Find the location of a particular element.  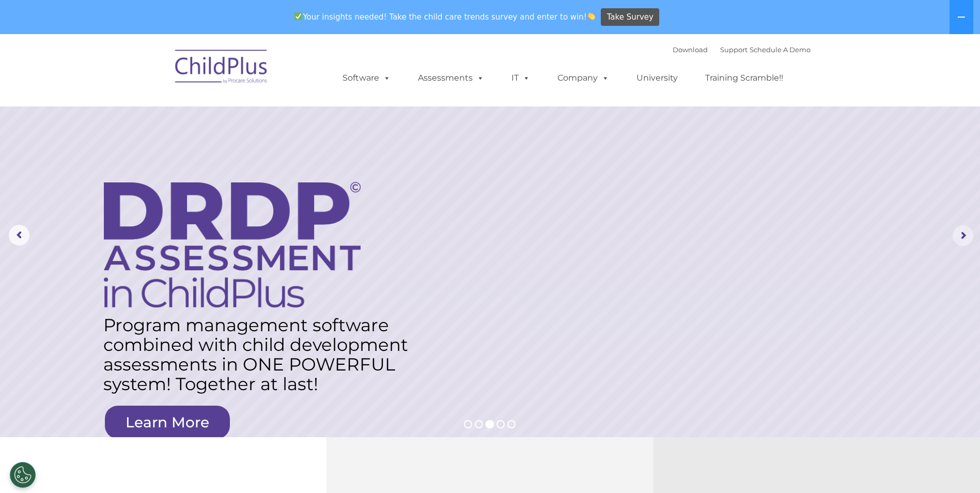

a: University is located at coordinates (657, 78).